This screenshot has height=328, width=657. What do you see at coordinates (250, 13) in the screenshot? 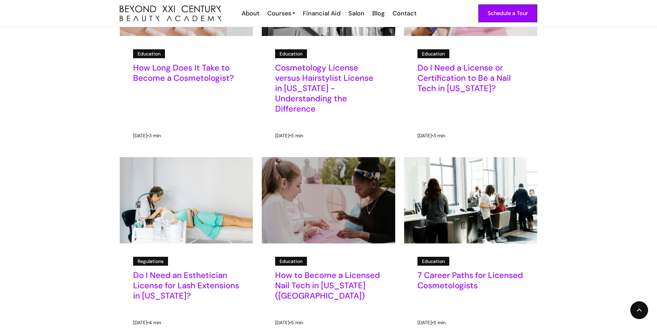
I see `a: About` at bounding box center [250, 13].